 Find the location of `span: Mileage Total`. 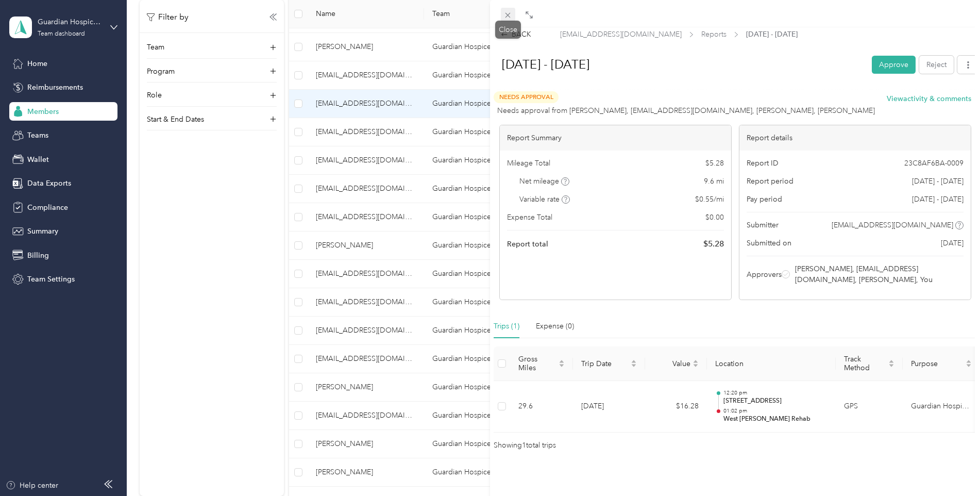

span: Mileage Total is located at coordinates (528, 163).